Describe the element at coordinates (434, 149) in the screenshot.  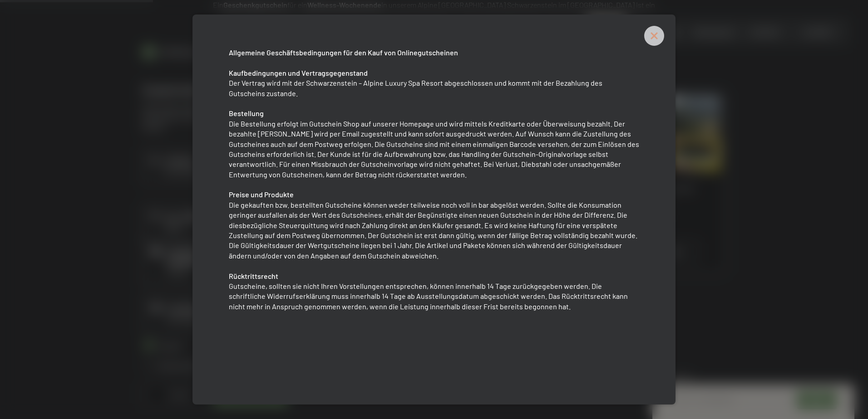
I see `span: Die Bestellung erfolgt im Gutschein Shop auf unserer Homepage und wird mittels Kreditkarte oder Ü...` at that location.